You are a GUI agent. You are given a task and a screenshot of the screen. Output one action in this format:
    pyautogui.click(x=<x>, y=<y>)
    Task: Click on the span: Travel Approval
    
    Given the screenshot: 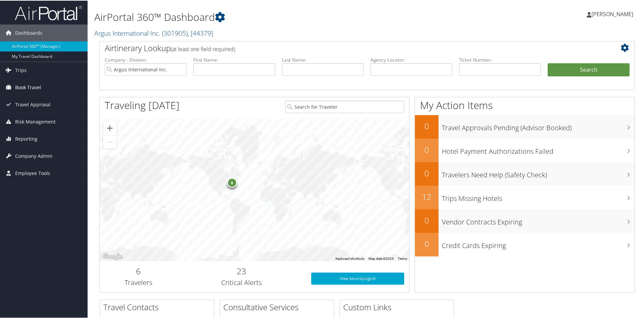 What is the action you would take?
    pyautogui.click(x=33, y=104)
    